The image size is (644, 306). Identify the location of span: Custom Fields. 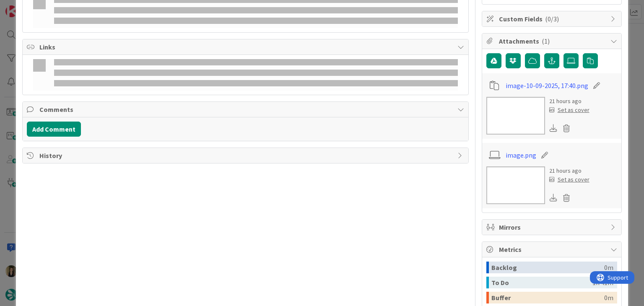
(553, 19).